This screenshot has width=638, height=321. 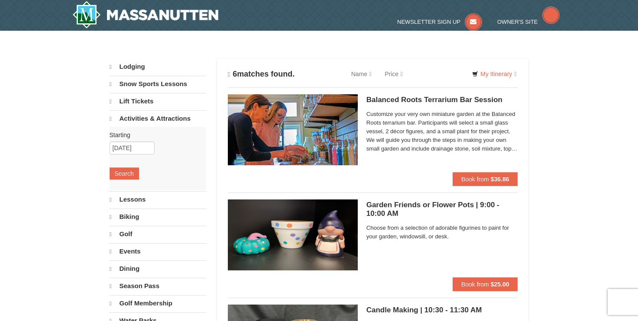 I want to click on a: Snow Sports Lessons, so click(x=158, y=84).